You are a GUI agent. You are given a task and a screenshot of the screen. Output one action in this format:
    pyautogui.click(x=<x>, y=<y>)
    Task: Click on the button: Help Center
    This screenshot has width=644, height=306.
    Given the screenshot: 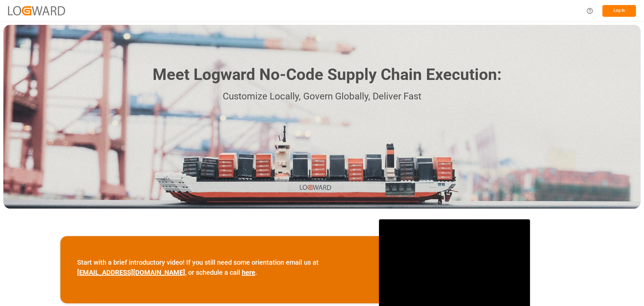 What is the action you would take?
    pyautogui.click(x=590, y=11)
    